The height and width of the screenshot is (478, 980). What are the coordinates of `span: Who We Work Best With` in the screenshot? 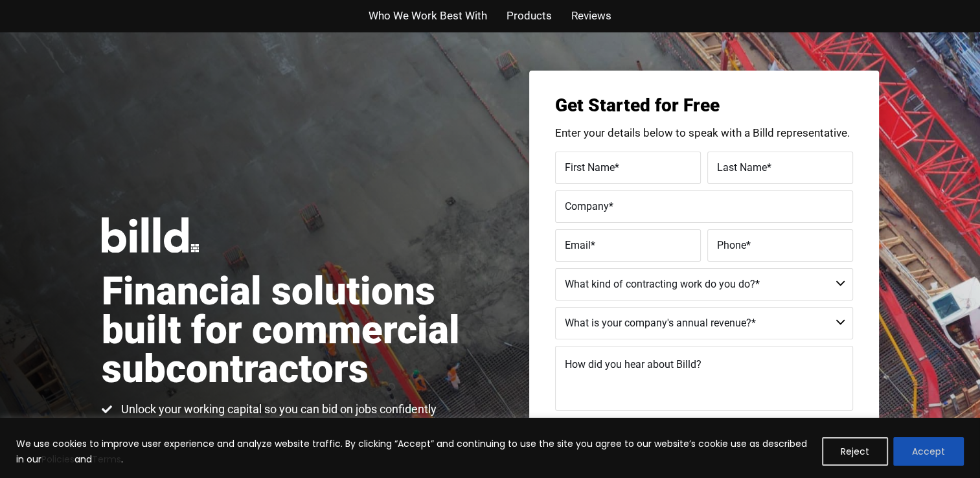 It's located at (427, 16).